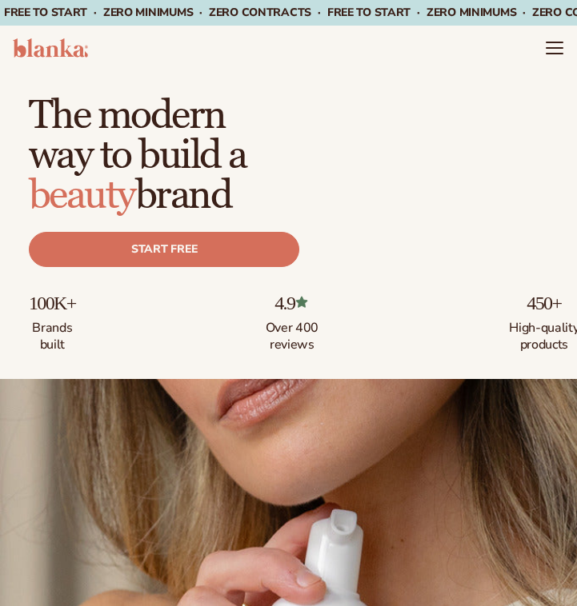 This screenshot has height=606, width=577. I want to click on span: Free to start · ZERO minimums · ZERO contracts, so click(166, 12).